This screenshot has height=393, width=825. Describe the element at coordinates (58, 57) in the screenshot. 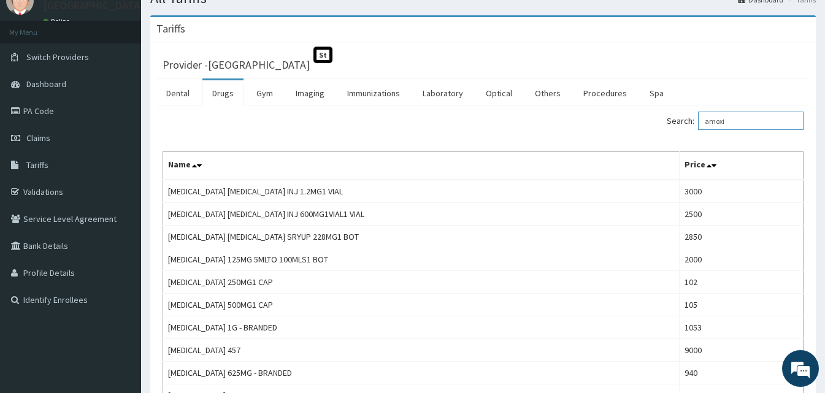

I see `span: Switch Providers` at that location.